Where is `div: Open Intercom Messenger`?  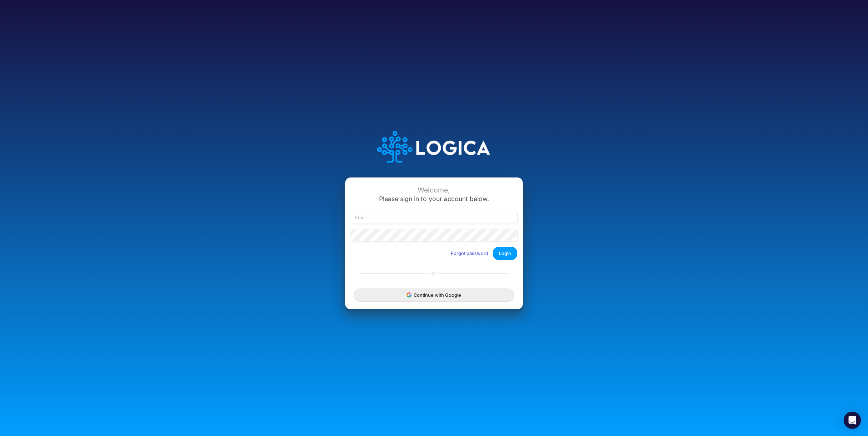
div: Open Intercom Messenger is located at coordinates (853, 420).